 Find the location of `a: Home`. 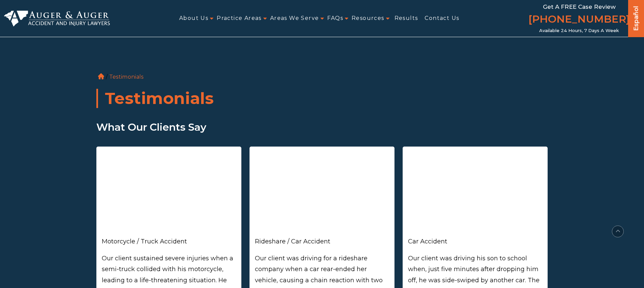

a: Home is located at coordinates (101, 76).